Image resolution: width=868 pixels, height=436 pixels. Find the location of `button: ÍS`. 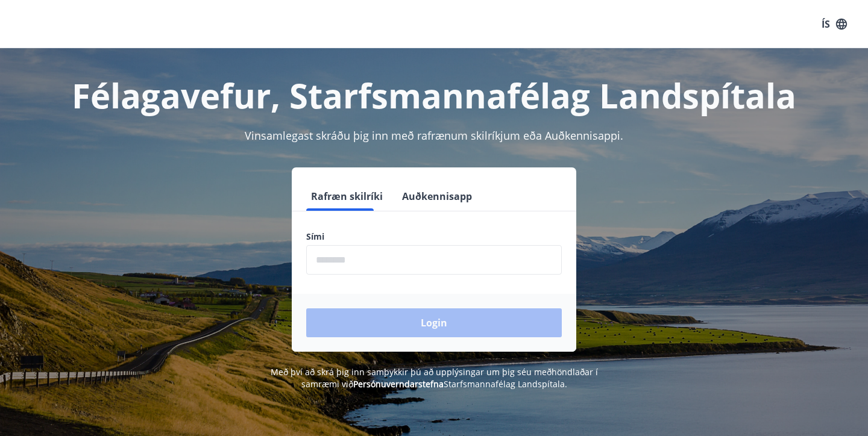

button: ÍS is located at coordinates (834, 24).